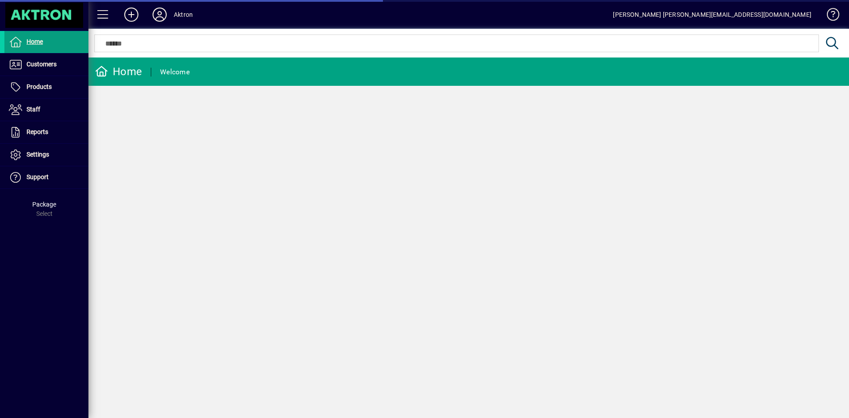 The image size is (849, 418). Describe the element at coordinates (38, 177) in the screenshot. I see `span: Support` at that location.